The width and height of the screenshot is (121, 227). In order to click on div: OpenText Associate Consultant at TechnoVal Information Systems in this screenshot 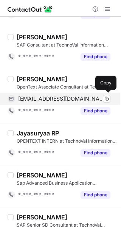, I will do `click(67, 87)`.